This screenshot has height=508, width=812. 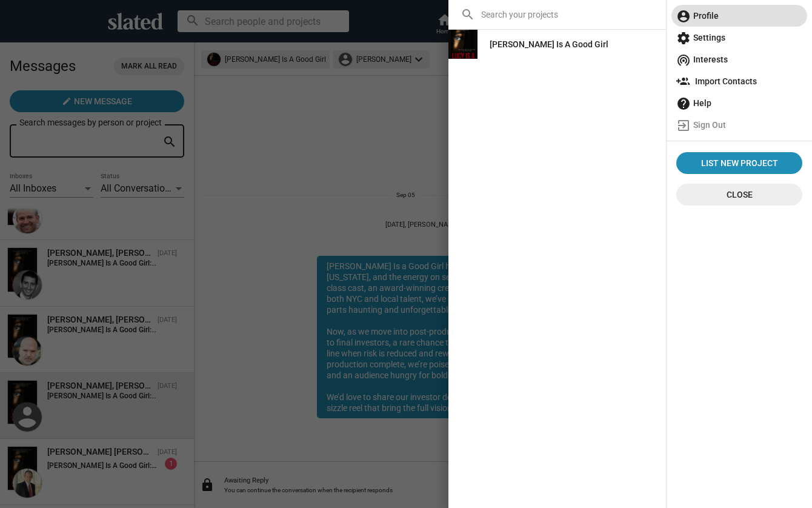 What do you see at coordinates (463, 45) in the screenshot?
I see `a: Lucy Is A Good Girl` at bounding box center [463, 45].